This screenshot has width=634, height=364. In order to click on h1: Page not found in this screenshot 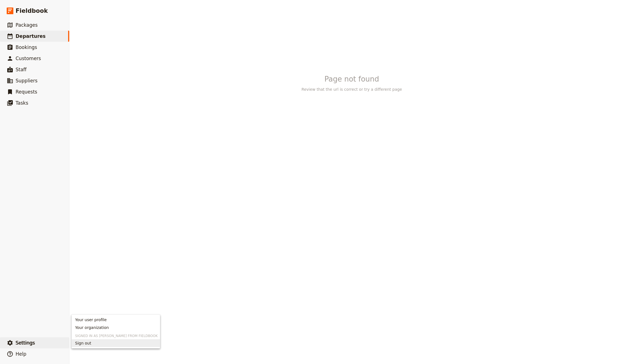, I will do `click(352, 79)`.